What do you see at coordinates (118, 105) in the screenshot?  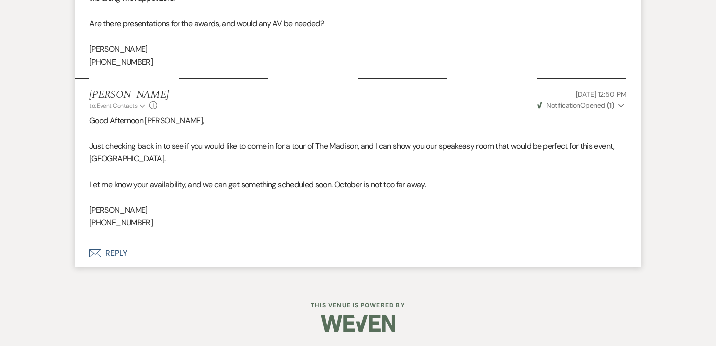 I see `button: to: Event Contacts` at bounding box center [118, 105].